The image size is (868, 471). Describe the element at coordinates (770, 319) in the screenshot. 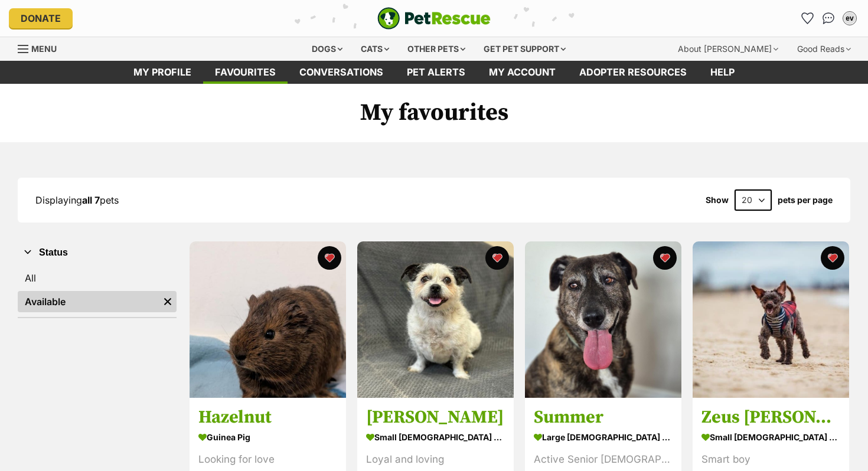

I see `img: Zeus Rivero` at that location.